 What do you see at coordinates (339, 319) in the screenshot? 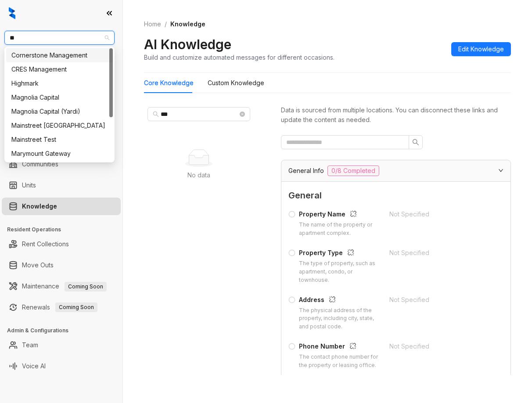
I see `div: The physical address of the property, including city, state, and postal code.` at bounding box center [339, 319].